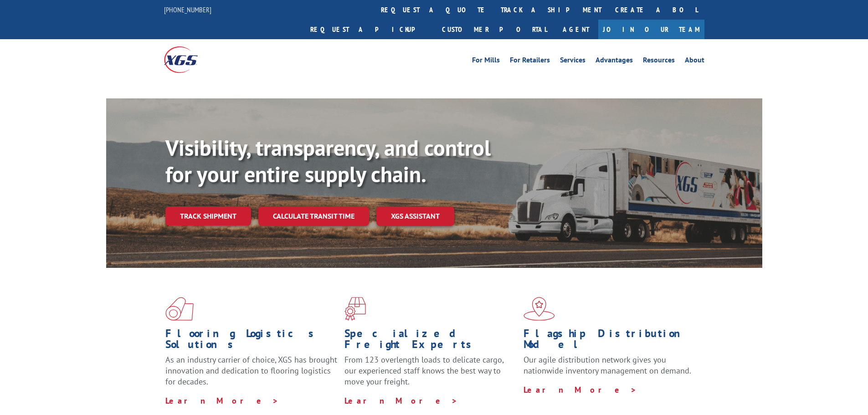 The width and height of the screenshot is (868, 415). I want to click on a: Track shipment, so click(208, 216).